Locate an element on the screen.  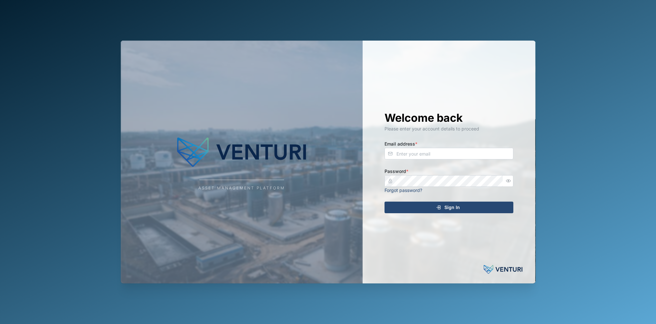
img: Company Logo is located at coordinates (242, 152).